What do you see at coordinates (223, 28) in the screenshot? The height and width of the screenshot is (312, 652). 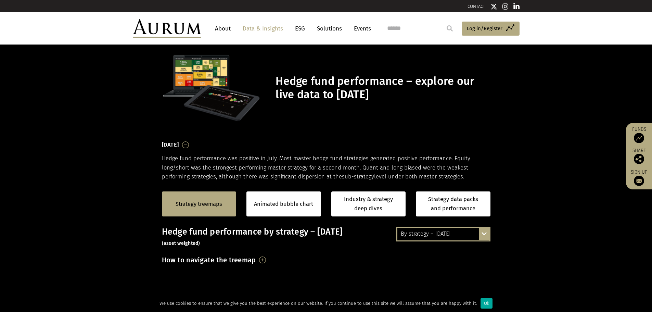 I see `a: About` at bounding box center [223, 28].